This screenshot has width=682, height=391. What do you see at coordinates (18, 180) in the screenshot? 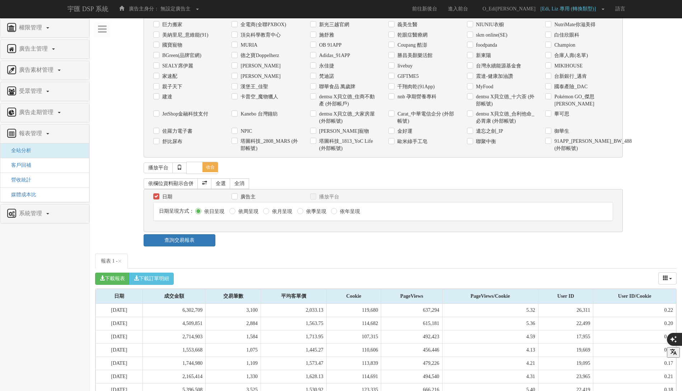
I see `span: 營收統計` at bounding box center [18, 180].